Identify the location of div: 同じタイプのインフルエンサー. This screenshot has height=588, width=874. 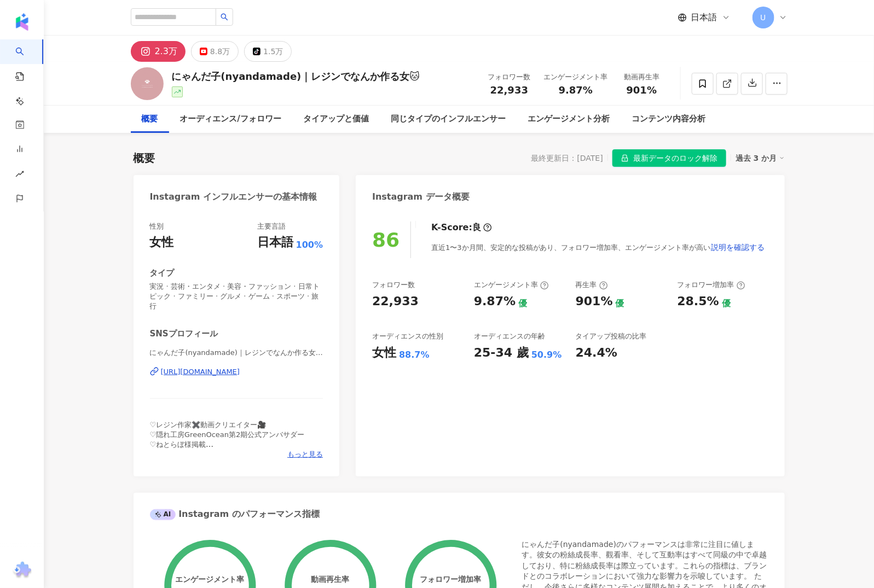
(448, 119).